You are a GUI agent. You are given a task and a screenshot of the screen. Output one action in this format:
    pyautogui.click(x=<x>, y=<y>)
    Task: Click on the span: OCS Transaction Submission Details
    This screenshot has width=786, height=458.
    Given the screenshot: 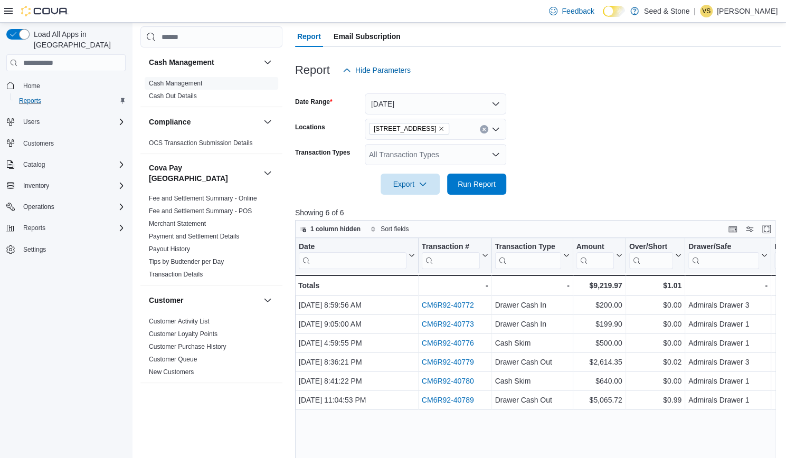 What is the action you would take?
    pyautogui.click(x=201, y=143)
    